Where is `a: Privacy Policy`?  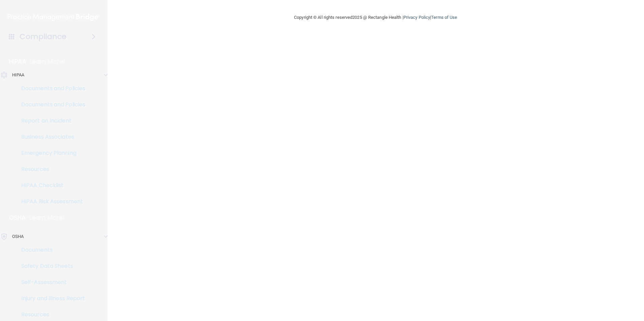
a: Privacy Policy is located at coordinates (416, 17).